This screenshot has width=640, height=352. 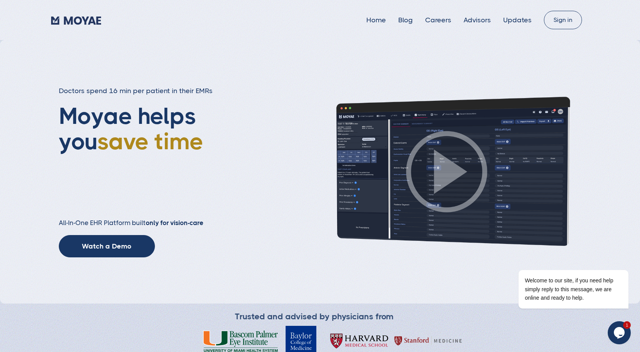 I want to click on div: Trusted and advised by physicians from, so click(x=314, y=316).